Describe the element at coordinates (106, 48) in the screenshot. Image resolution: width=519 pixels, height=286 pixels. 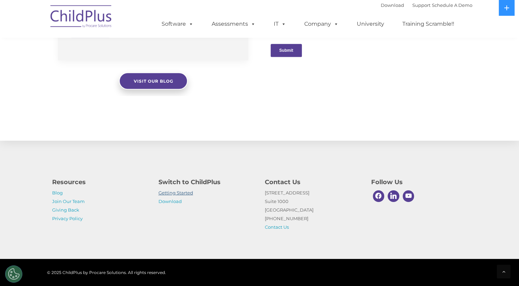
I see `span: Last name` at that location.